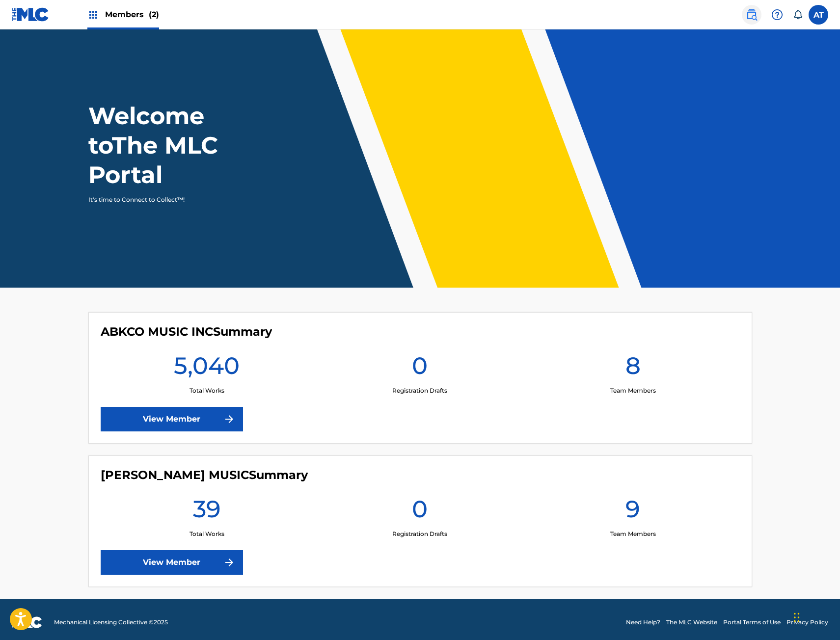  I want to click on div: Chat Widget, so click(816, 617).